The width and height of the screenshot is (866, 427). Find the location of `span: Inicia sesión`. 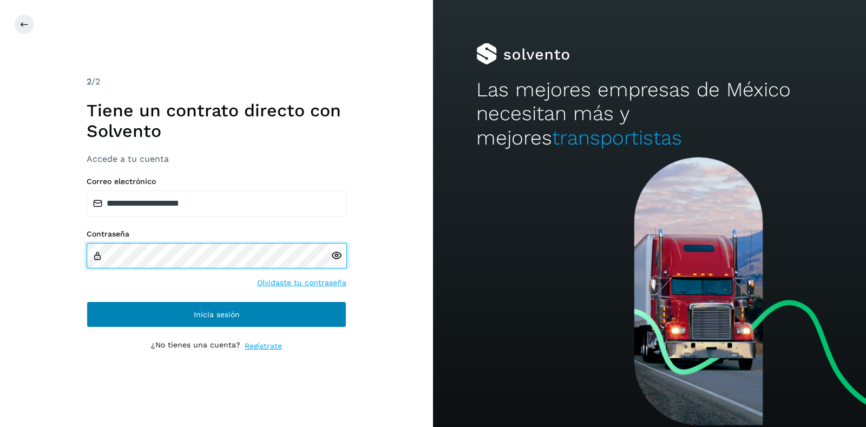

span: Inicia sesión is located at coordinates (217, 315).